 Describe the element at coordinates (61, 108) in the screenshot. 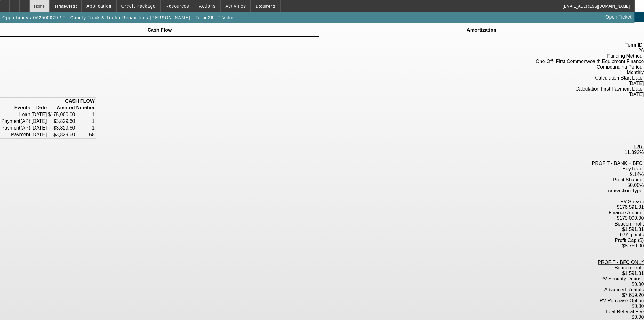

I see `th: Amount` at that location.